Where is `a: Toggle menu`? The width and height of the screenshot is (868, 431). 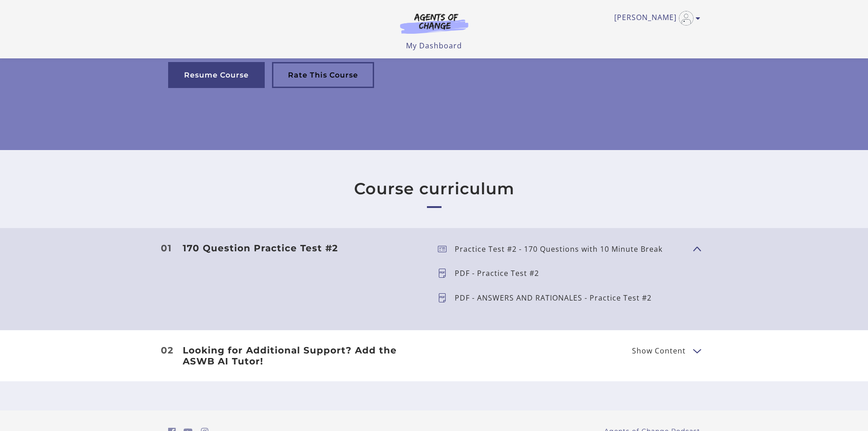
a: Toggle menu is located at coordinates (655, 18).